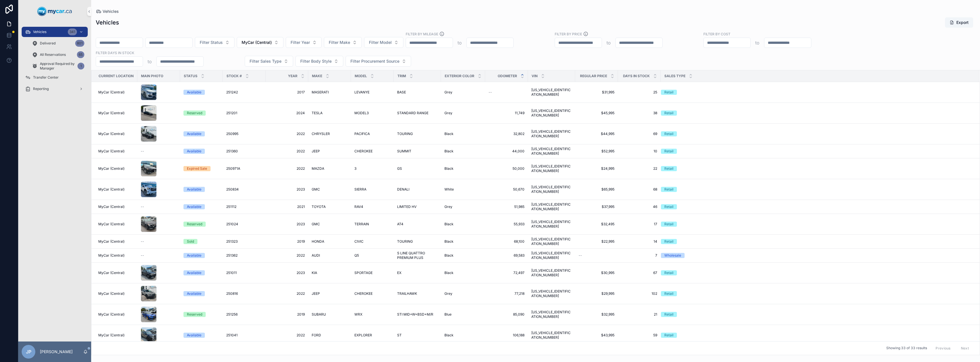 This screenshot has width=980, height=362. What do you see at coordinates (287, 207) in the screenshot?
I see `a: 2021` at bounding box center [287, 207].